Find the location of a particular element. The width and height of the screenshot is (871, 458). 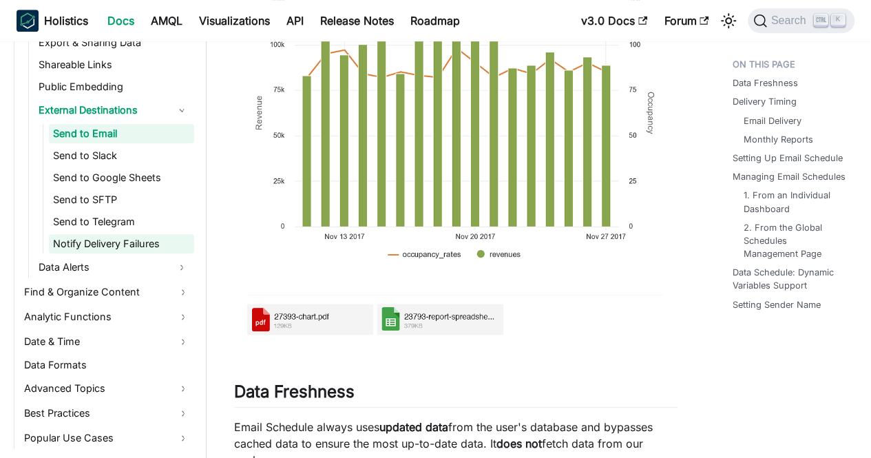

a: Data Schedule: Dynamic Variables Support is located at coordinates (790, 279).